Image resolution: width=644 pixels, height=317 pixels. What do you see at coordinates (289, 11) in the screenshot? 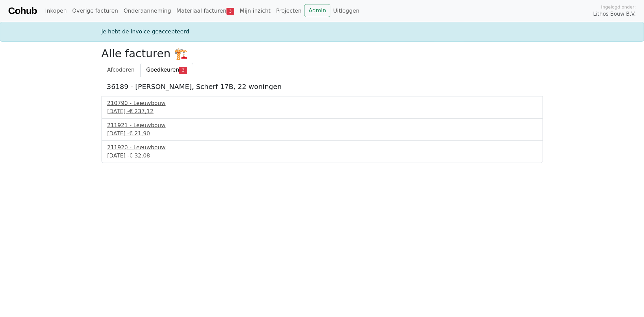
I see `a: Projecten` at bounding box center [289, 11].